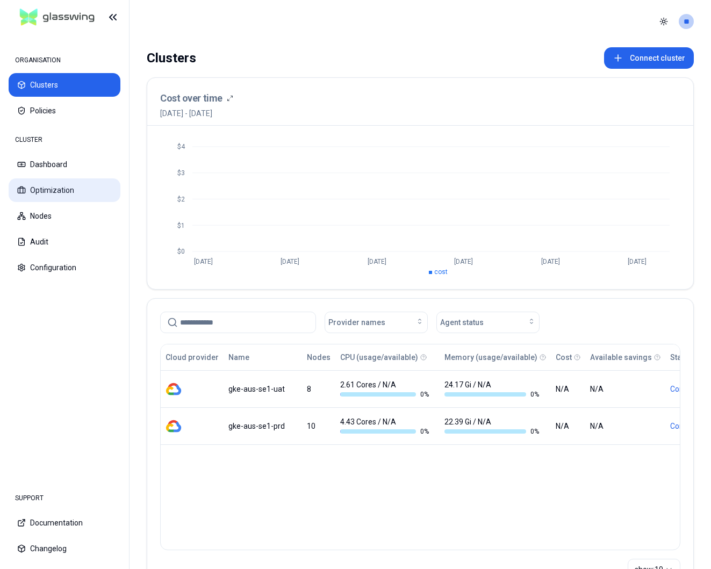  What do you see at coordinates (64, 85) in the screenshot?
I see `button: Clusters` at bounding box center [64, 85].